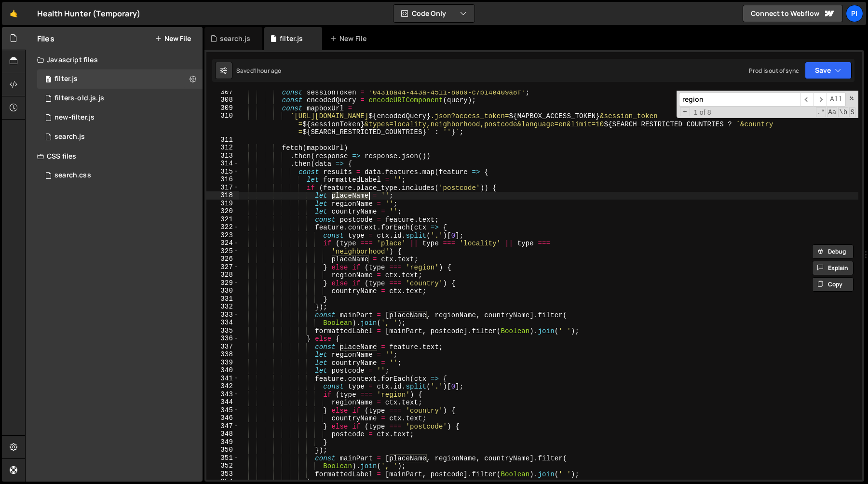 This screenshot has height=484, width=868. Describe the element at coordinates (833, 268) in the screenshot. I see `button: Explain` at that location.